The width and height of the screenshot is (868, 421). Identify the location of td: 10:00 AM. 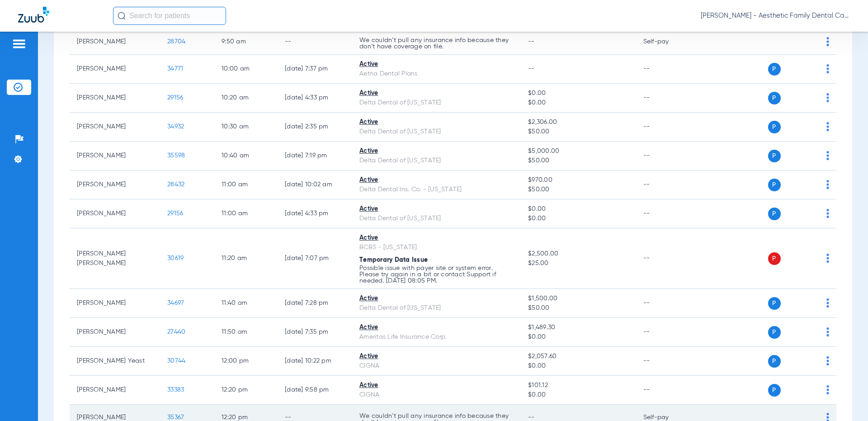
(246, 69).